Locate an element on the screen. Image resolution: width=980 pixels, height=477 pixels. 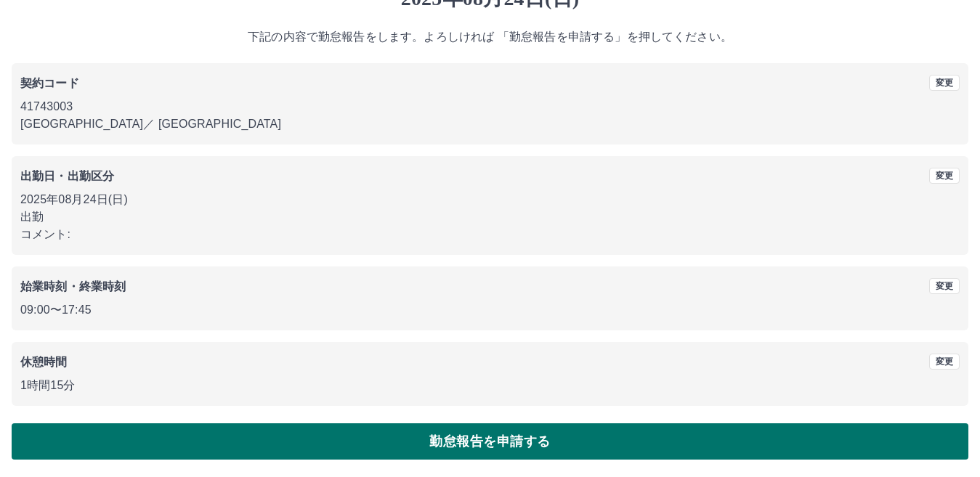
p: 2025年08月24日(日) is located at coordinates (489, 199).